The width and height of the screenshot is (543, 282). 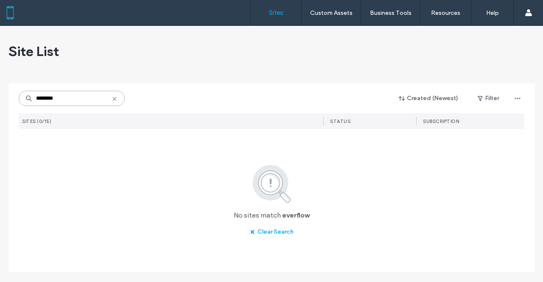 I want to click on label: Sites, so click(x=276, y=13).